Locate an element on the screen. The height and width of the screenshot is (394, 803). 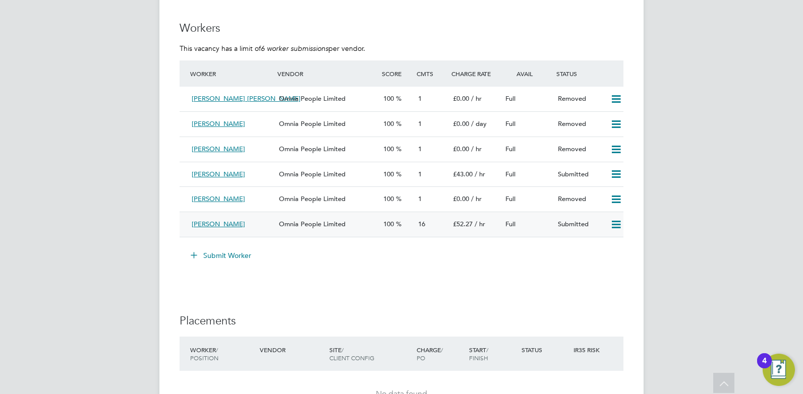
span: / Position is located at coordinates (204, 354).